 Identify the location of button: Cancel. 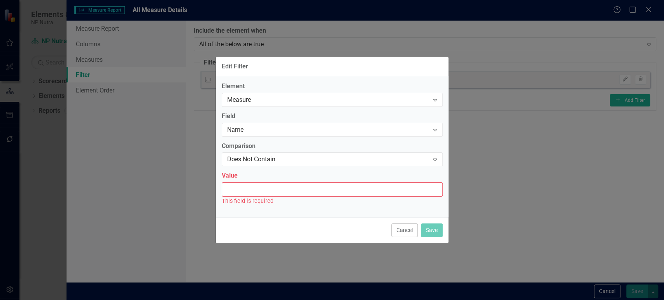
(404, 230).